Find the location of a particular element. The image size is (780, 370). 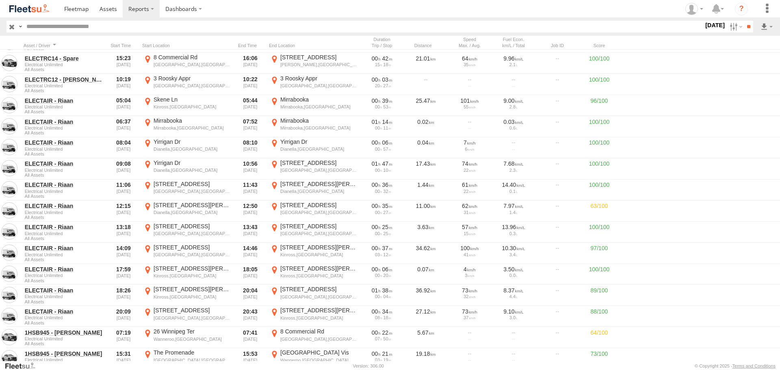

div: 21.01 is located at coordinates (426, 63).